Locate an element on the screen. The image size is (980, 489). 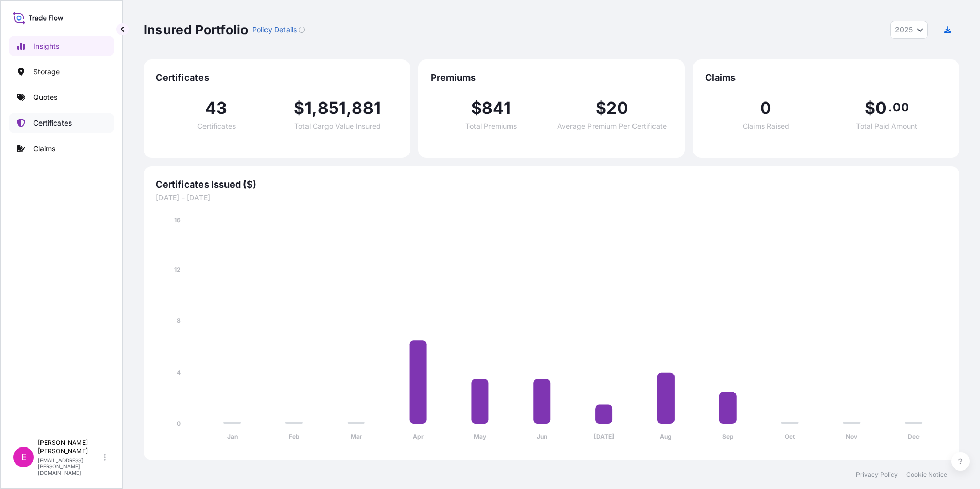
span: Certificates Issued ($) is located at coordinates (551, 185).